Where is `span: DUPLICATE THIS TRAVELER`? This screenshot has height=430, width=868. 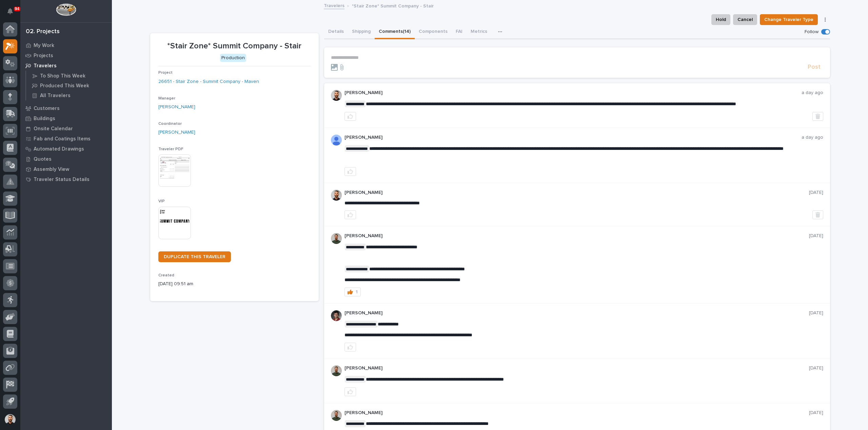
span: DUPLICATE THIS TRAVELER is located at coordinates (195, 257).